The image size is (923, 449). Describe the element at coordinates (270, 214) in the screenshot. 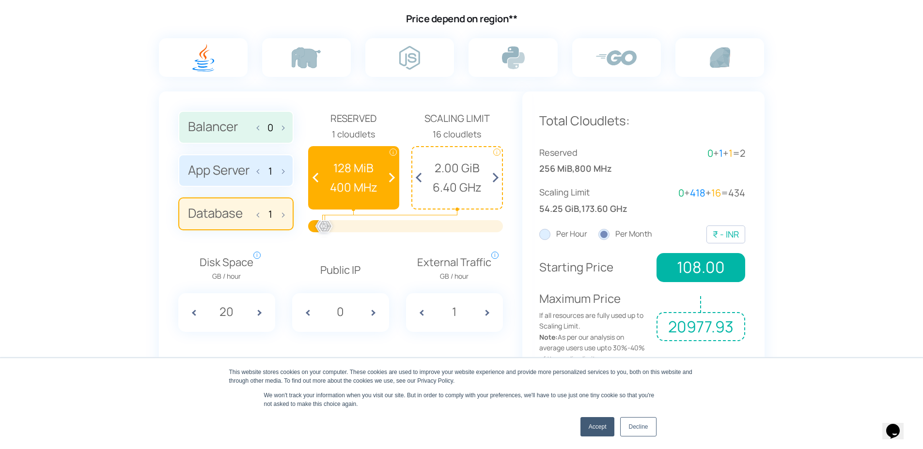

I see `input: Database` at that location.